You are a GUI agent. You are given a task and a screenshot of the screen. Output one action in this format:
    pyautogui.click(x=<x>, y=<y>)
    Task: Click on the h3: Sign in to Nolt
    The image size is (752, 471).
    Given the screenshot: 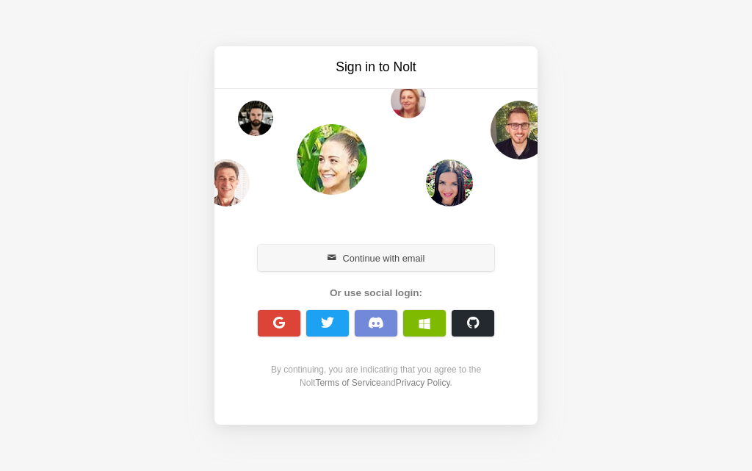 What is the action you would take?
    pyautogui.click(x=376, y=67)
    